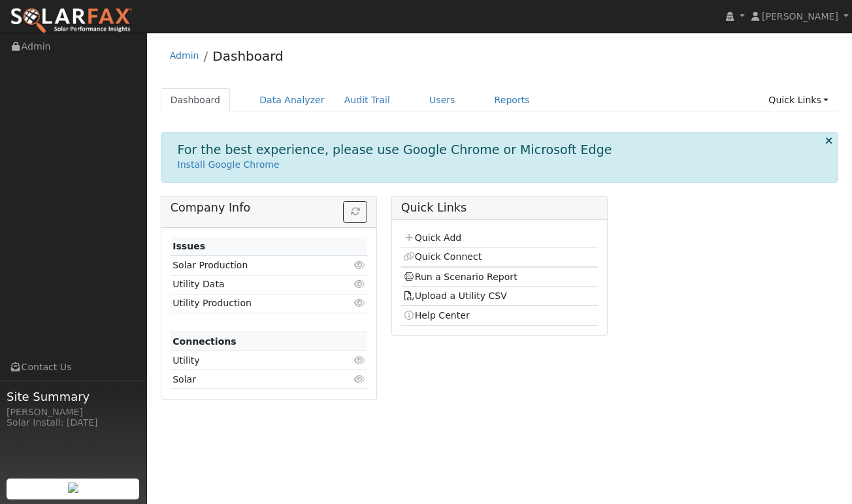 Image resolution: width=852 pixels, height=504 pixels. Describe the element at coordinates (460, 277) in the screenshot. I see `a: Run a Scenario Report` at that location.